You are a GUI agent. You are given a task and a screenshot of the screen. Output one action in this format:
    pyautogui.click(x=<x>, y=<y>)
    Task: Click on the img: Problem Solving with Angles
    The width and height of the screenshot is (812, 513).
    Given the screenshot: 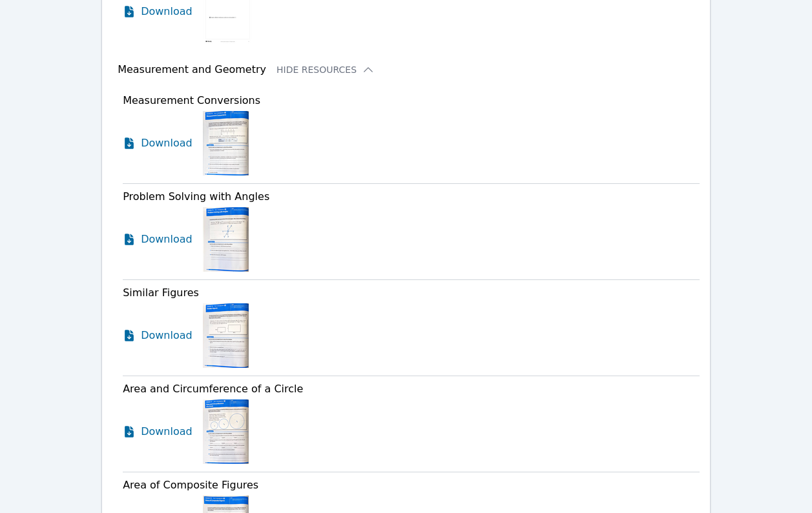 What is the action you would take?
    pyautogui.click(x=225, y=239)
    